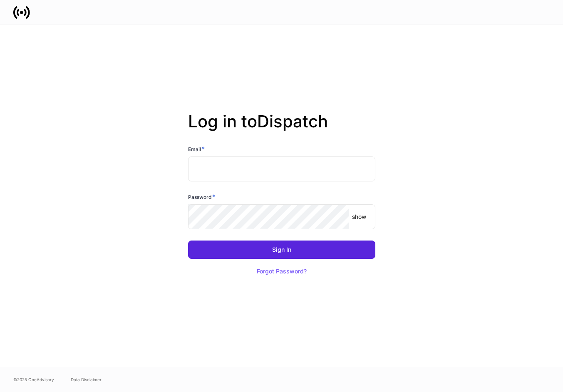  Describe the element at coordinates (282, 250) in the screenshot. I see `button: Sign In` at that location.